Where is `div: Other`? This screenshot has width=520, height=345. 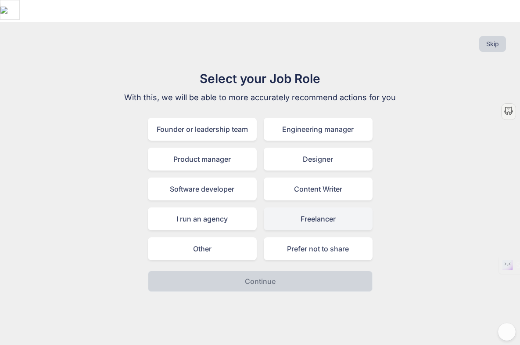
div: Other is located at coordinates (202, 249).